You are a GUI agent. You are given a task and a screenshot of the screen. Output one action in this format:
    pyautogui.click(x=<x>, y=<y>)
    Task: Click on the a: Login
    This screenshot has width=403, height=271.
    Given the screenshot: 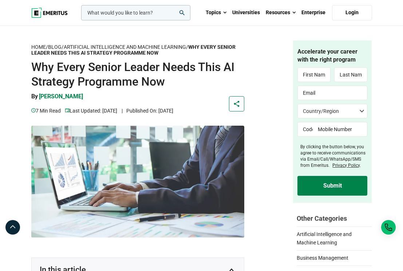 What is the action you would take?
    pyautogui.click(x=352, y=13)
    